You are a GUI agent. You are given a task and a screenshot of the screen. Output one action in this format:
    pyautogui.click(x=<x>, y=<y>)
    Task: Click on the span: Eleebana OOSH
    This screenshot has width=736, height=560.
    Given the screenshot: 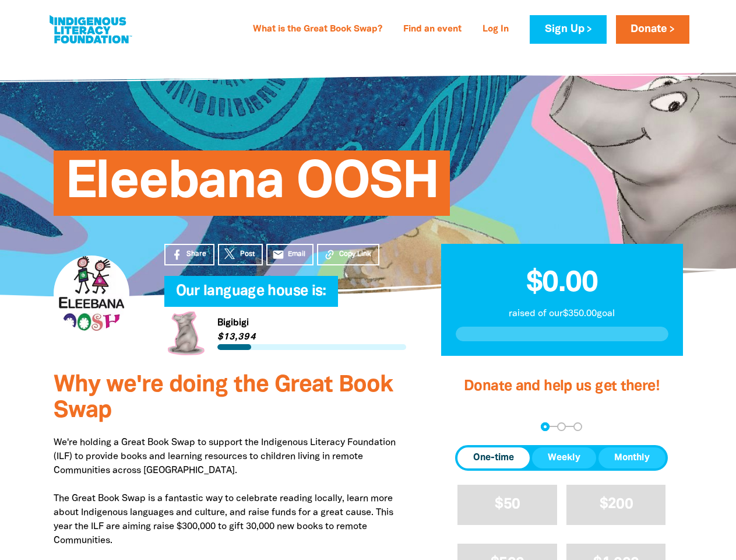 What is the action you would take?
    pyautogui.click(x=251, y=187)
    